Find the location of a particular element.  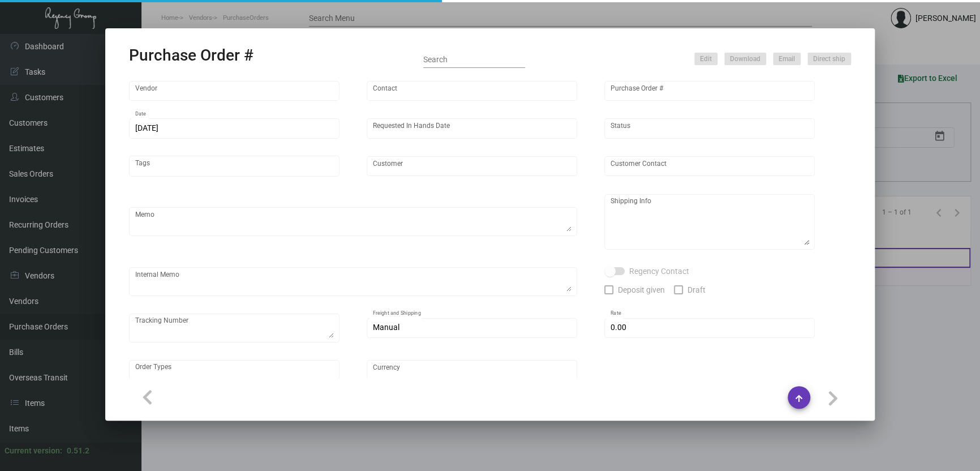

span: Deposit given is located at coordinates (641, 290).